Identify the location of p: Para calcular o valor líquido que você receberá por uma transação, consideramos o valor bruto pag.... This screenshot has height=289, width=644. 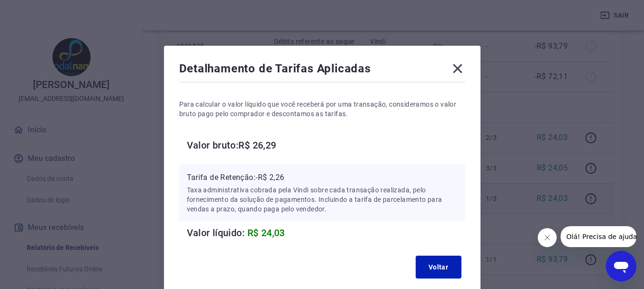
(322, 109).